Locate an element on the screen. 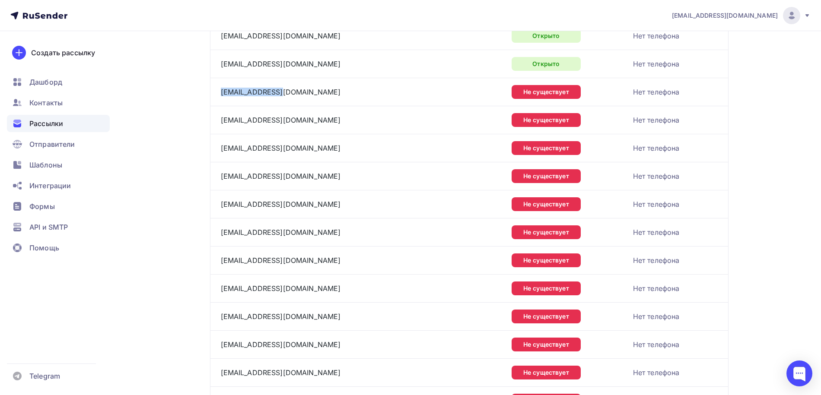 This screenshot has width=821, height=395. span: Контакты is located at coordinates (46, 103).